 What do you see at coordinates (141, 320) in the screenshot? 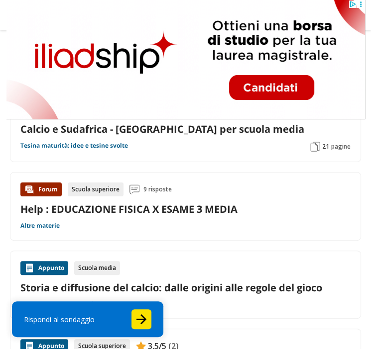
I see `button: Start the survey` at bounding box center [141, 320].